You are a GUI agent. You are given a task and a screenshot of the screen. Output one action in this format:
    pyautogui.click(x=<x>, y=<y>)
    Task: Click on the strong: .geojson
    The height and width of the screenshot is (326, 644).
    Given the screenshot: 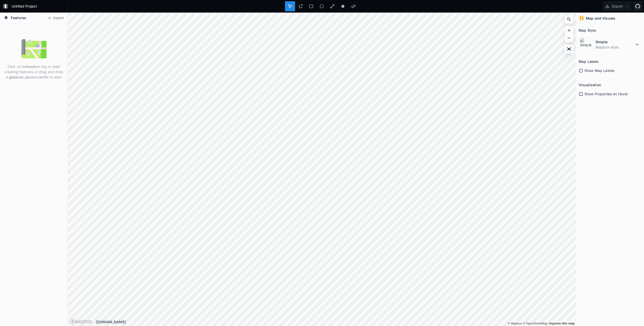 What is the action you would take?
    pyautogui.click(x=16, y=77)
    